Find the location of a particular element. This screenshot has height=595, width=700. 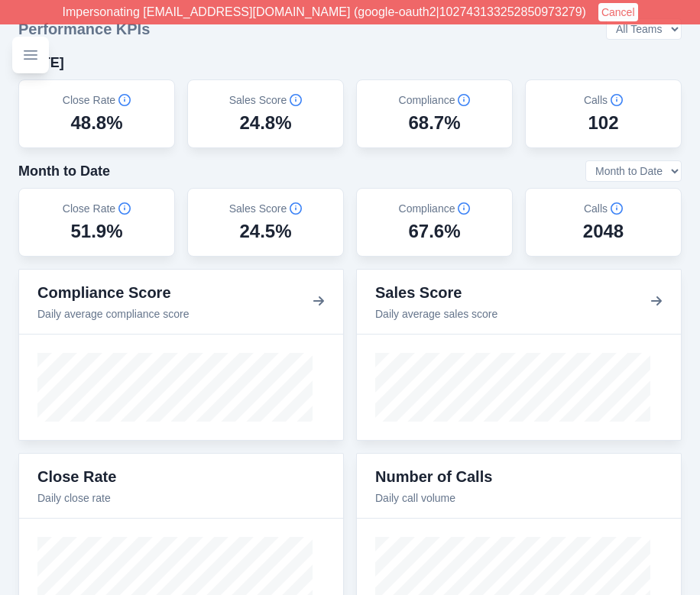

h4: Month to Date is located at coordinates (64, 171).